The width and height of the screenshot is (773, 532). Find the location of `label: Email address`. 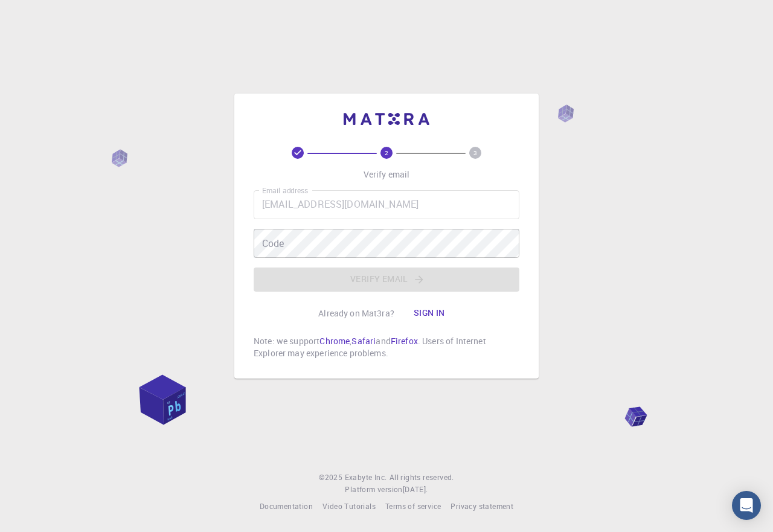

label: Email address is located at coordinates (285, 190).